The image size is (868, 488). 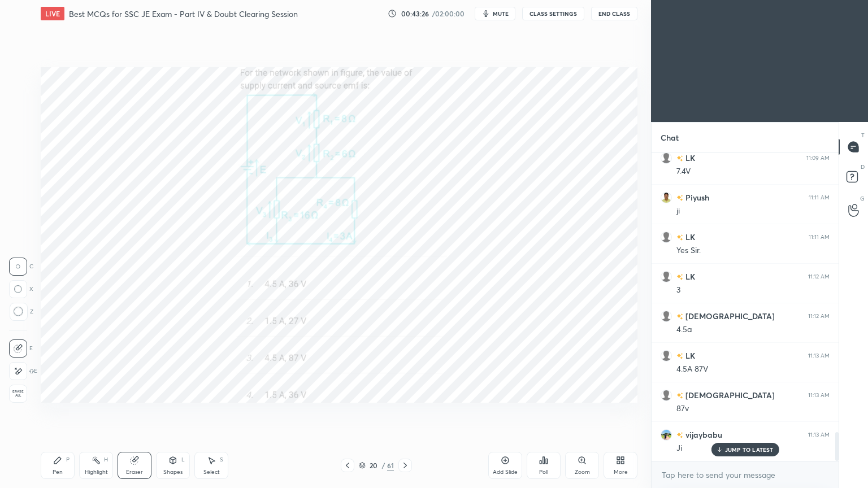 What do you see at coordinates (863, 135) in the screenshot?
I see `p: T` at bounding box center [863, 135].